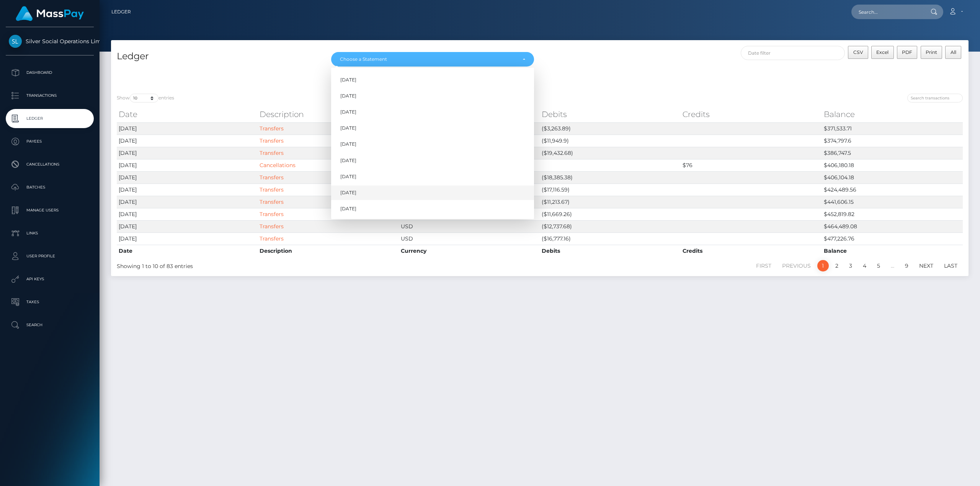 The height and width of the screenshot is (486, 980). Describe the element at coordinates (49, 187) in the screenshot. I see `p: Batches` at that location.